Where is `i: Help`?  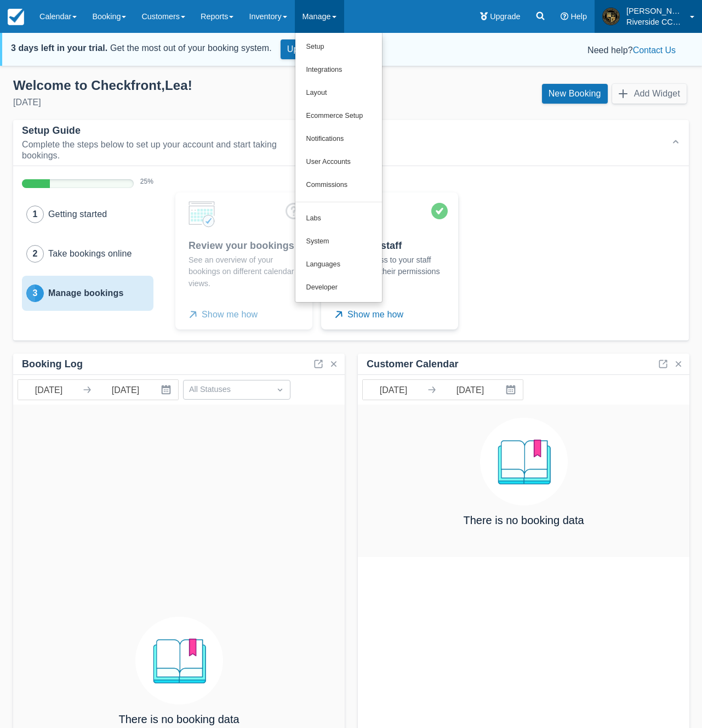
i: Help is located at coordinates (565, 16).